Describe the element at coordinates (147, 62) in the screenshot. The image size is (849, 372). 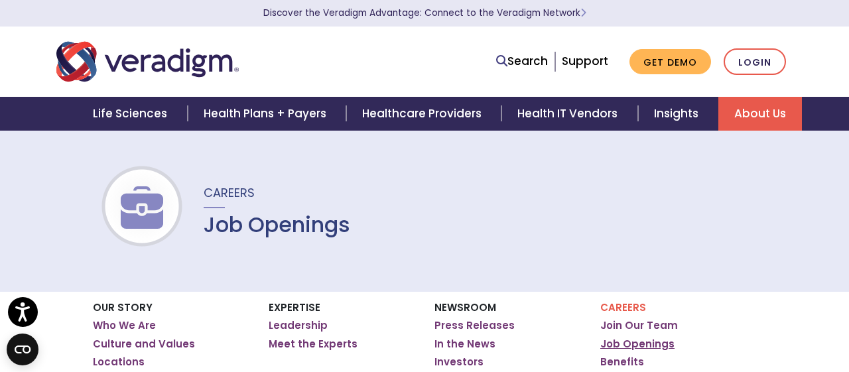
I see `a: Veradigm logo` at that location.